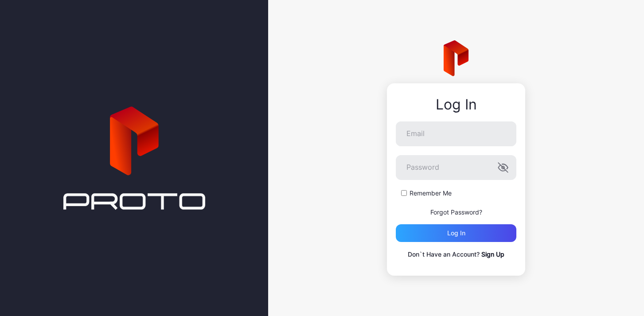 Image resolution: width=644 pixels, height=316 pixels. I want to click on div: Log In, so click(456, 105).